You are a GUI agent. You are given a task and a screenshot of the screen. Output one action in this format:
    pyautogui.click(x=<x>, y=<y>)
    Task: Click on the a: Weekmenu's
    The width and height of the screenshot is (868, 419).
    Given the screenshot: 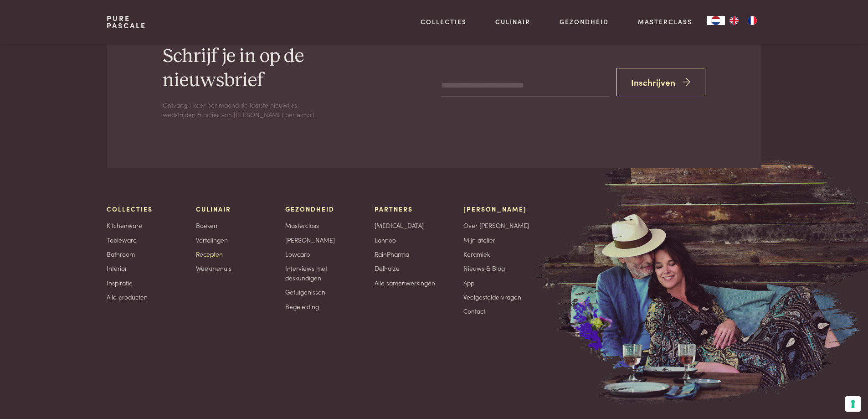 What is the action you would take?
    pyautogui.click(x=214, y=268)
    